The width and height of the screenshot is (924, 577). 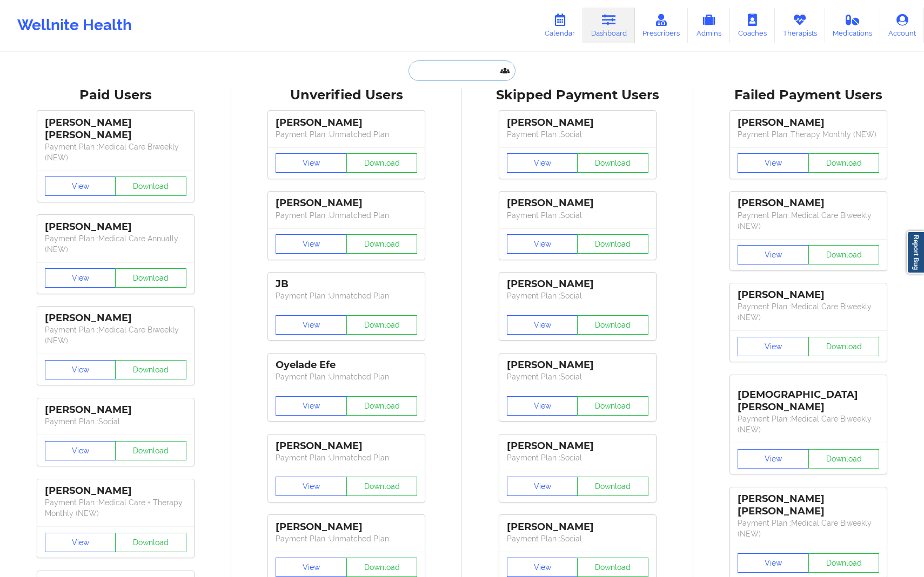 I want to click on a: Dashboard, so click(x=609, y=25).